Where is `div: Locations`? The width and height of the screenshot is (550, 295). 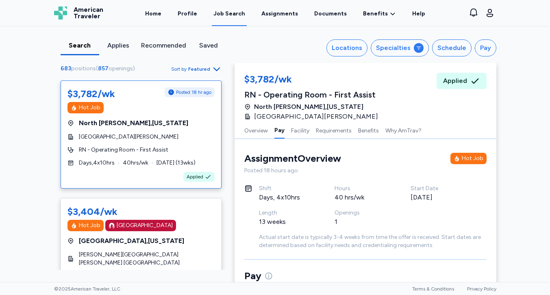
div: Locations is located at coordinates (346, 48).